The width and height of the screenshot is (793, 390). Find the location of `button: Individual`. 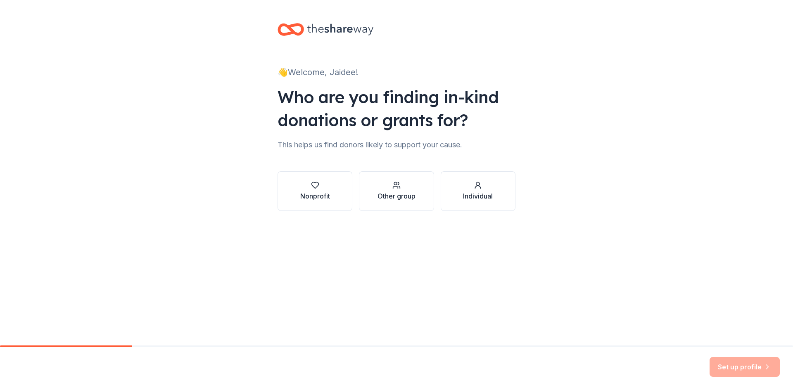

button: Individual is located at coordinates (478, 191).